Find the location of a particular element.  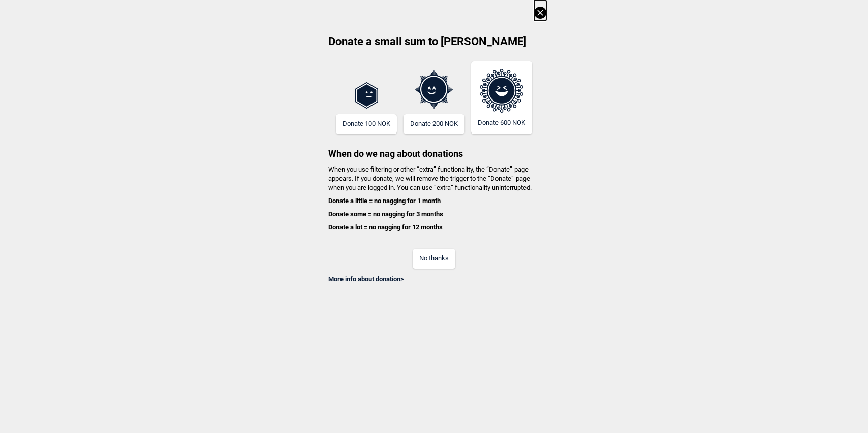

button: Donate 100 NOK is located at coordinates (367, 124).